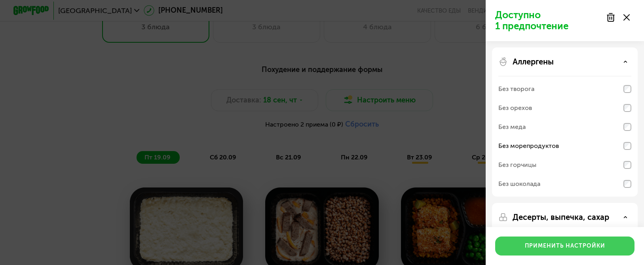 The width and height of the screenshot is (644, 265). I want to click on div: Без меда, so click(512, 127).